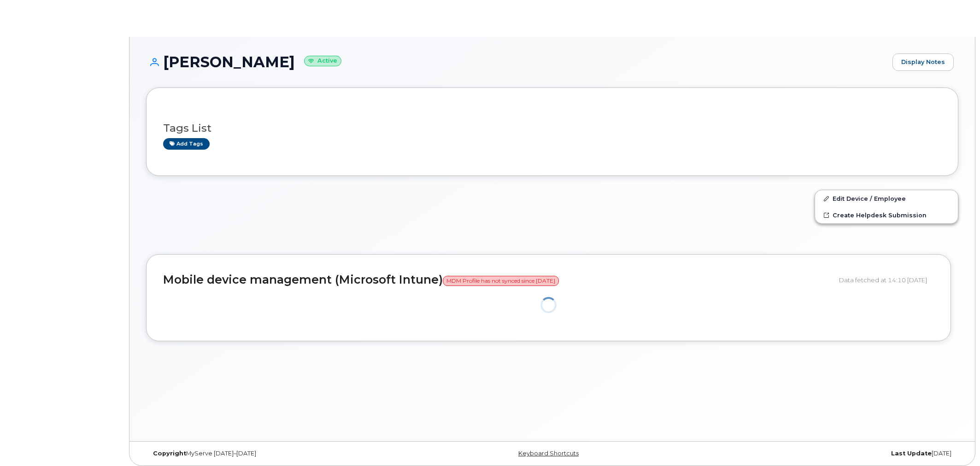 The width and height of the screenshot is (980, 466). Describe the element at coordinates (323, 61) in the screenshot. I see `small: Active` at that location.